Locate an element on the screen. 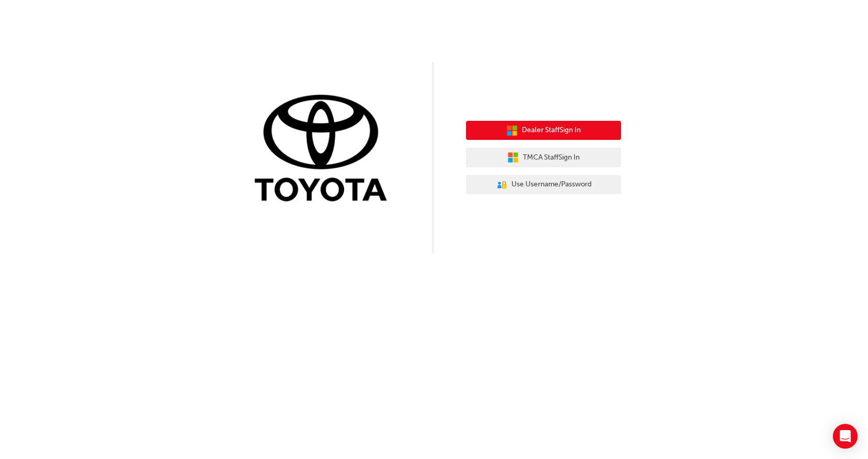  span: Dealer Staff Sign In is located at coordinates (551, 130).